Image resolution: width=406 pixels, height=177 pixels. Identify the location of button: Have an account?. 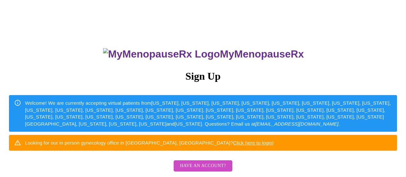
(203, 165).